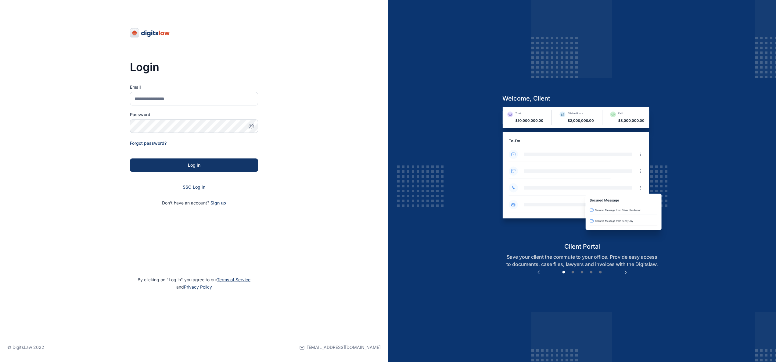 This screenshot has width=776, height=362. Describe the element at coordinates (218, 203) in the screenshot. I see `a: Sign up` at that location.